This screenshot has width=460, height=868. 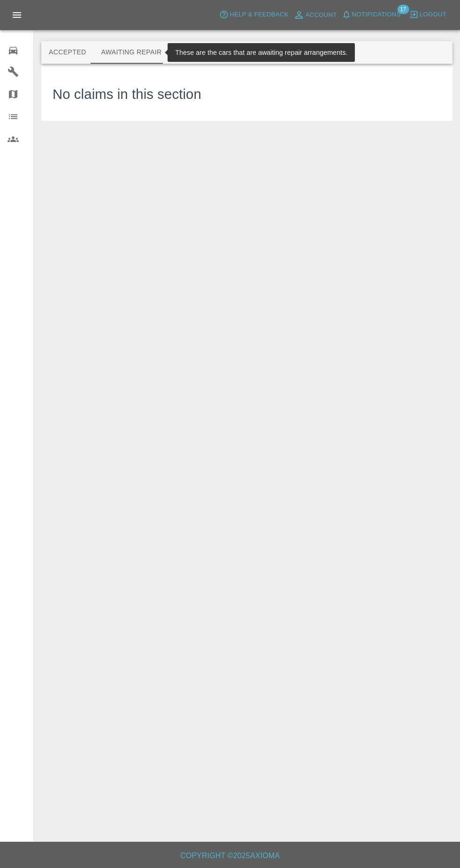 I want to click on h6: Copyright © 2025 Axioma, so click(x=230, y=856).